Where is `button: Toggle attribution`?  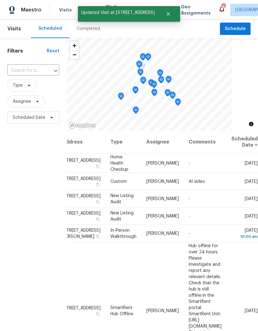
button: Toggle attribution is located at coordinates (251, 124).